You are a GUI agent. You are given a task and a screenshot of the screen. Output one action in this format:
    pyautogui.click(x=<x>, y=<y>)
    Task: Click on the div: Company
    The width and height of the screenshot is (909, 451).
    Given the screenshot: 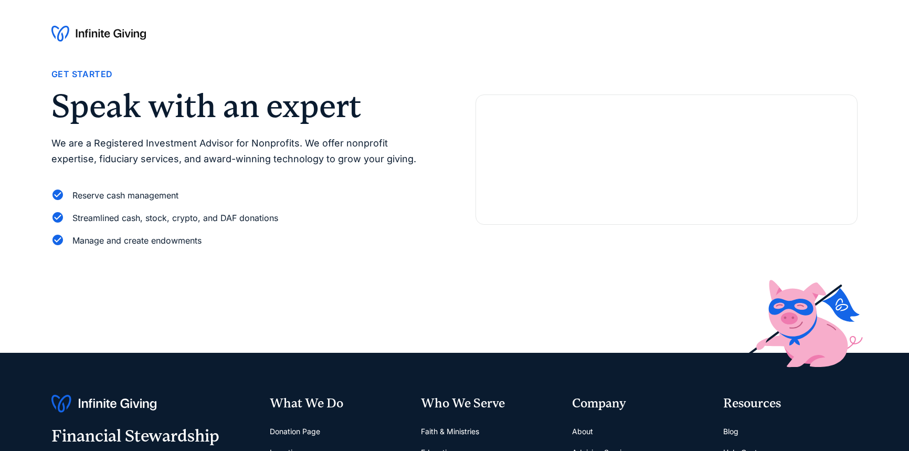 What is the action you would take?
    pyautogui.click(x=639, y=403)
    